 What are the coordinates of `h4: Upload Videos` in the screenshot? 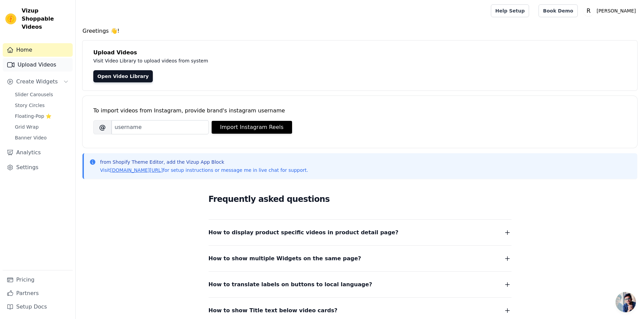 It's located at (360, 52).